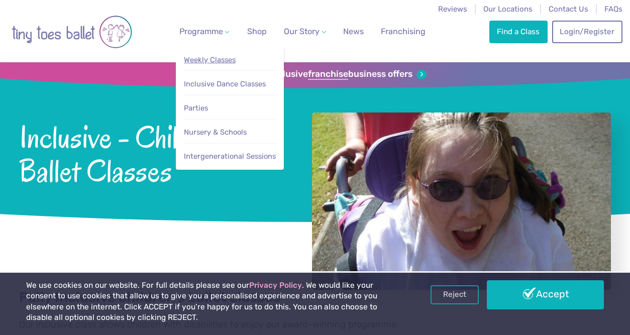  I want to click on a: Nursery & Schools, so click(230, 132).